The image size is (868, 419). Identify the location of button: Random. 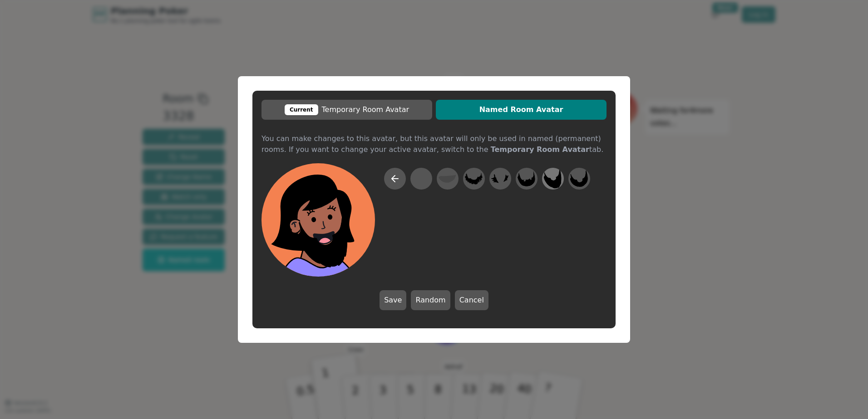
(430, 300).